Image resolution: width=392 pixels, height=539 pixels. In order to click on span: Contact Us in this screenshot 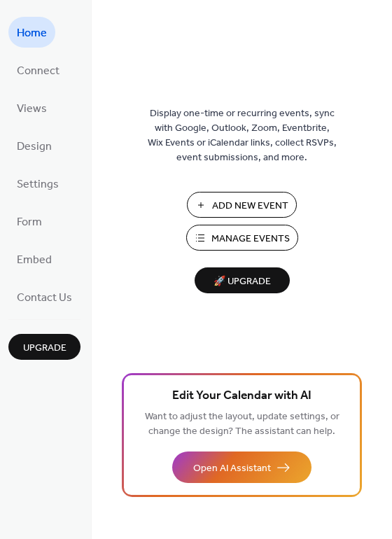, I will do `click(44, 298)`.